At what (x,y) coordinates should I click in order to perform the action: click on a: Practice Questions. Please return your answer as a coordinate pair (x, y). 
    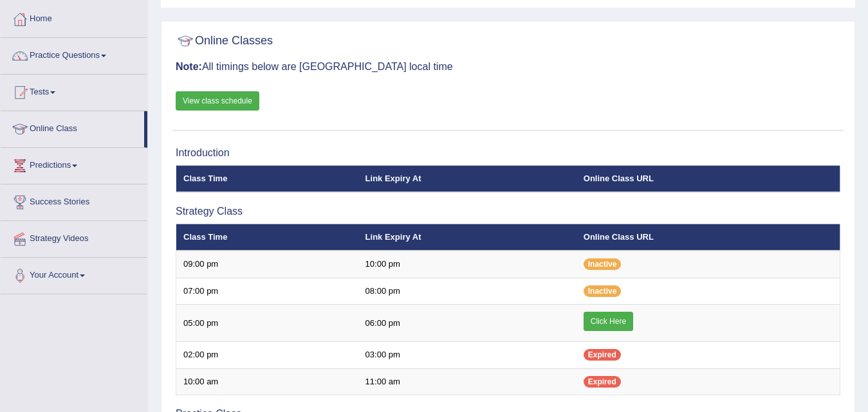
    Looking at the image, I should click on (74, 54).